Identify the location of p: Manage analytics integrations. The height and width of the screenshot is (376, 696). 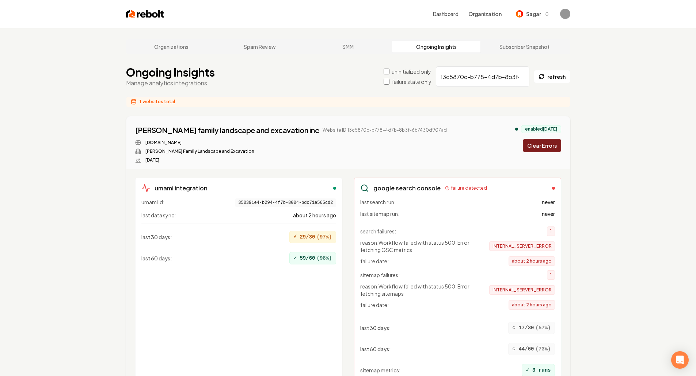
(170, 83).